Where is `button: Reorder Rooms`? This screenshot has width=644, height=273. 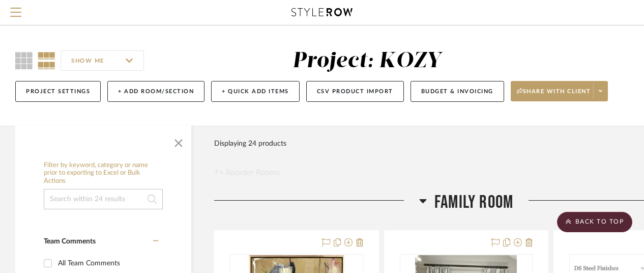 button: Reorder Rooms is located at coordinates (247, 173).